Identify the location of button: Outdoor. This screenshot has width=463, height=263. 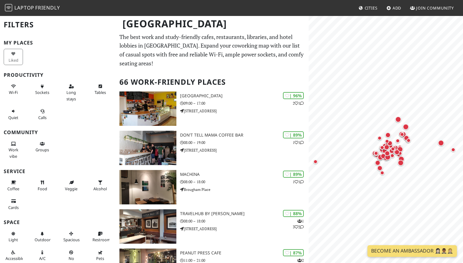
(42, 236).